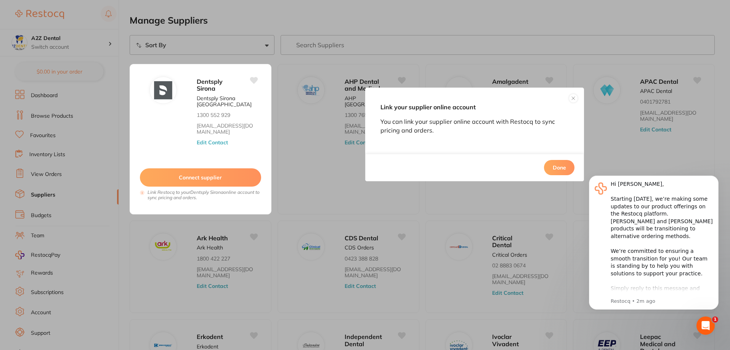 Image resolution: width=730 pixels, height=350 pixels. Describe the element at coordinates (84, 133) in the screenshot. I see `p: Message from Restocq, sent 2m ago` at that location.